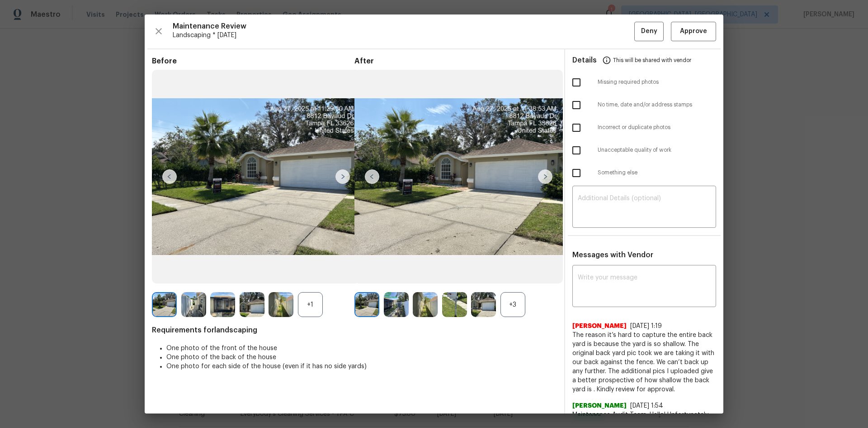 The height and width of the screenshot is (428, 868). I want to click on div: +1, so click(310, 304).